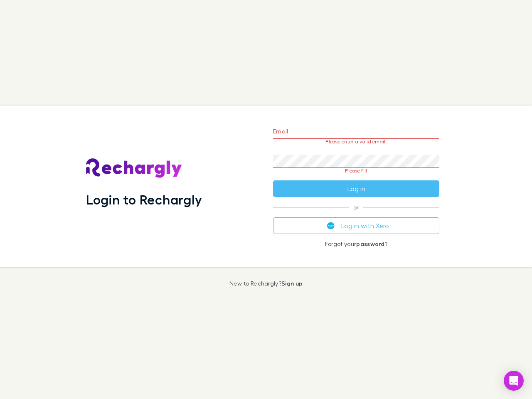  What do you see at coordinates (357, 226) in the screenshot?
I see `button: Log in with Xero` at bounding box center [357, 226].